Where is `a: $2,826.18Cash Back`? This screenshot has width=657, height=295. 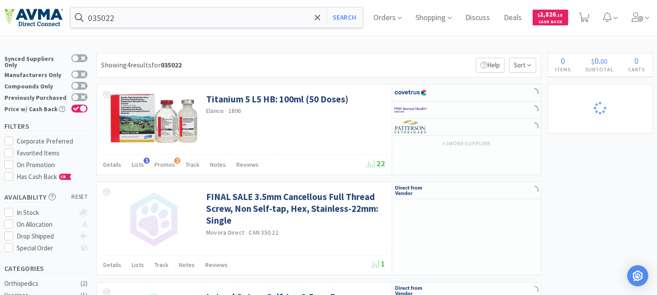
a: $2,826.18Cash Back is located at coordinates (550, 18).